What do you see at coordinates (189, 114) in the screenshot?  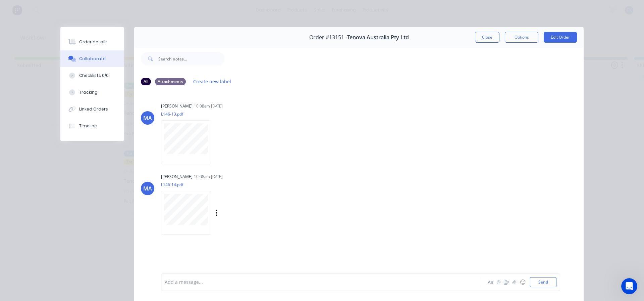 I see `p: L146-13.pdf` at bounding box center [189, 114].